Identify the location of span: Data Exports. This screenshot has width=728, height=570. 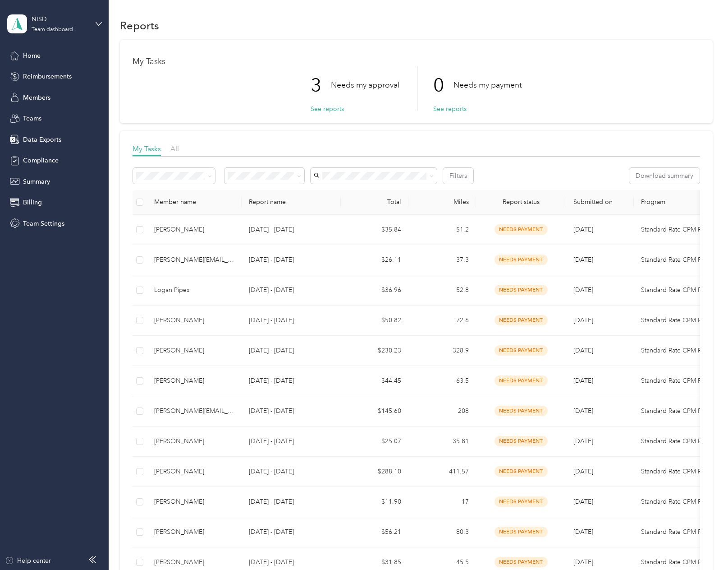
(42, 139).